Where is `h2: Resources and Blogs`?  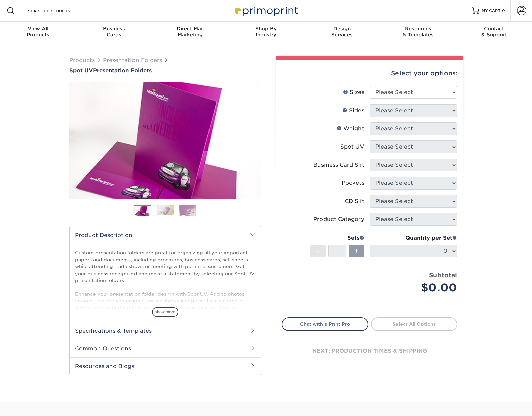
h2: Resources and Blogs is located at coordinates (165, 366).